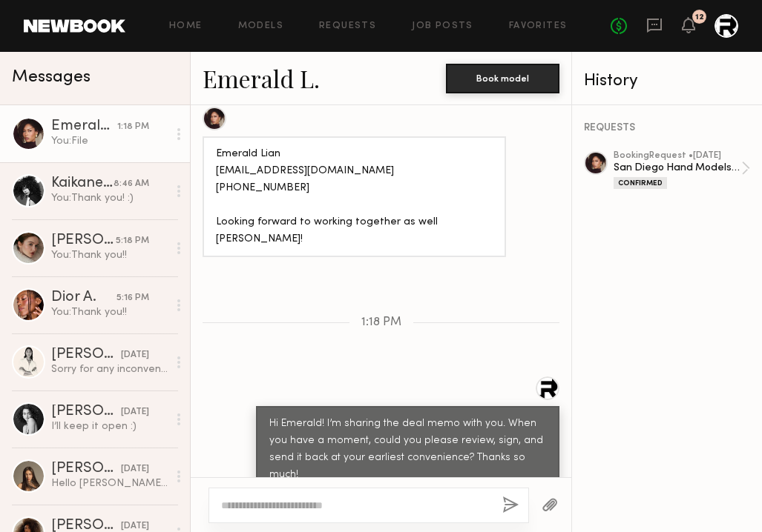  I want to click on div: You: File, so click(109, 141).